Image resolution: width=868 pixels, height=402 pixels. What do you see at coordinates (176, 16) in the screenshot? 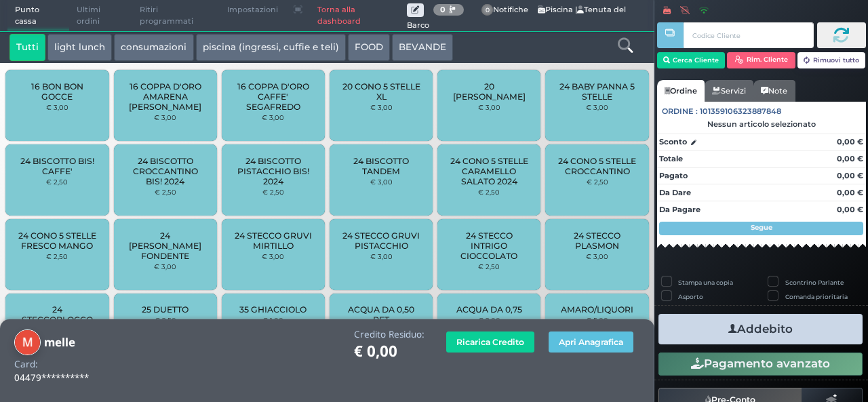
I see `span: Ritiri programmati` at bounding box center [176, 16].